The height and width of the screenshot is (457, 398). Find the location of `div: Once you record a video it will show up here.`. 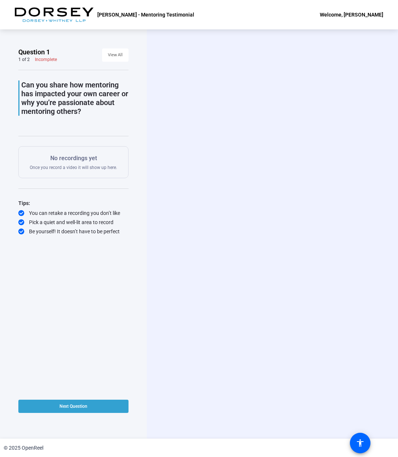

div: Once you record a video it will show up here. is located at coordinates (74, 162).